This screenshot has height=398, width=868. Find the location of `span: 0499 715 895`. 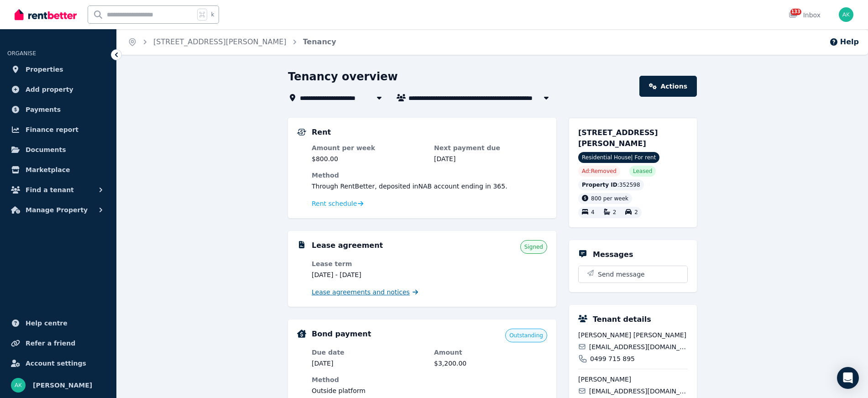

span: 0499 715 895 is located at coordinates (612, 358).